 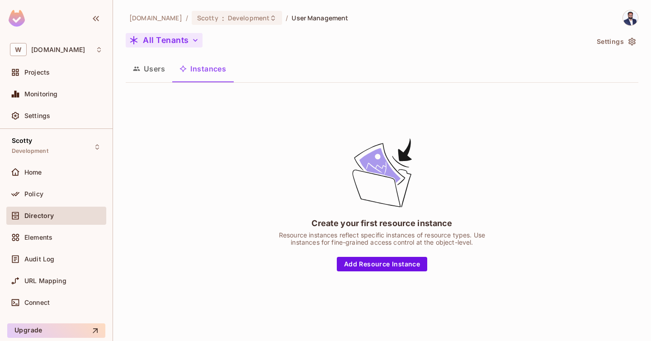 What do you see at coordinates (39, 259) in the screenshot?
I see `span: Audit Log` at bounding box center [39, 259].